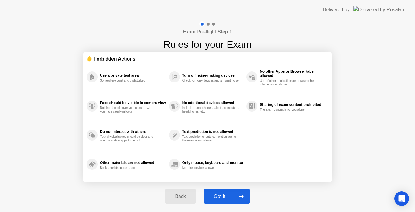 The width and height of the screenshot is (415, 212). Describe the element at coordinates (293, 74) in the screenshot. I see `div: No other Apps or Browser tabs allowed` at that location.